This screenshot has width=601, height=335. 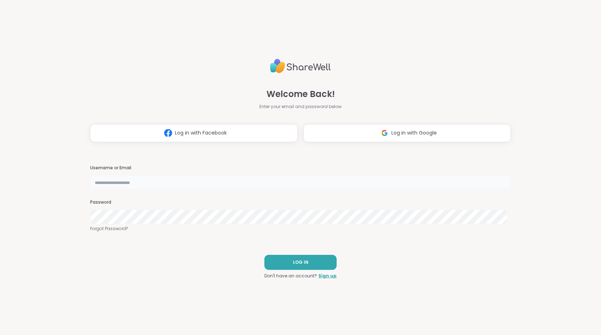 I want to click on h3: Password, so click(x=300, y=202).